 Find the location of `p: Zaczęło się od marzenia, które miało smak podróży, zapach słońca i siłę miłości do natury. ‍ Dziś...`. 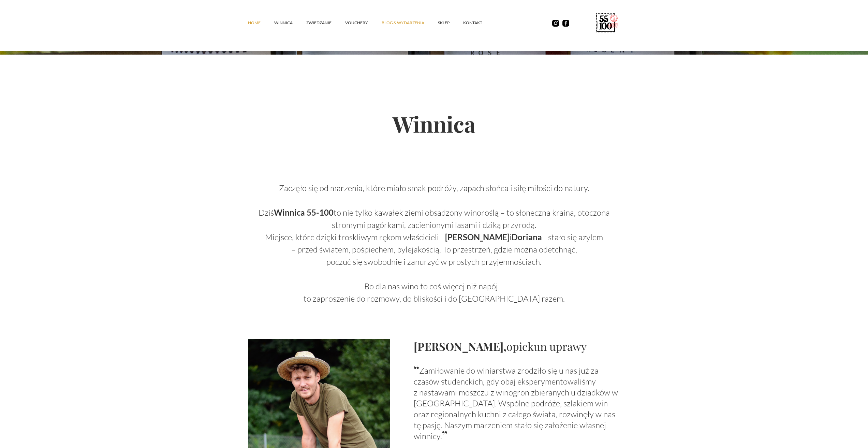

p: Zaczęło się od marzenia, które miało smak podróży, zapach słońca i siłę miłości do natury. ‍ Dziś... is located at coordinates (434, 237).